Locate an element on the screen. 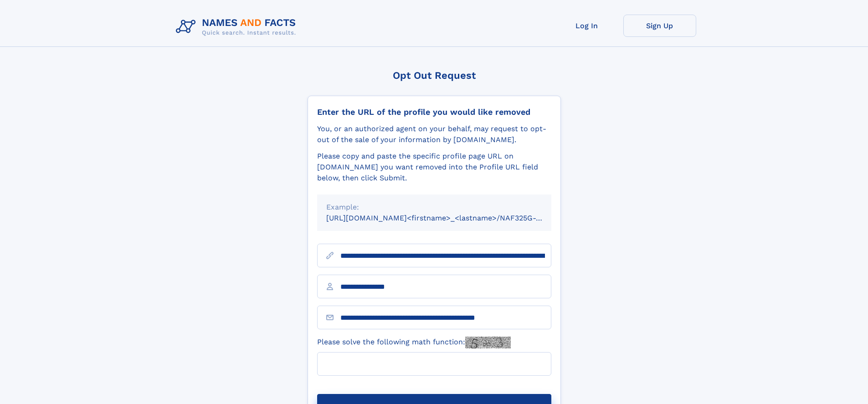 Image resolution: width=868 pixels, height=404 pixels. div: You, or an authorized agent on your behalf, may request to opt-out of the sale of your informatio... is located at coordinates (434, 134).